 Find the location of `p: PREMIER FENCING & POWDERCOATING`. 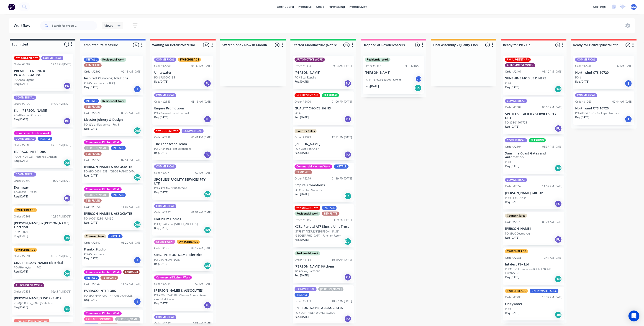

p: PREMIER FENCING & POWDERCOATING is located at coordinates (42, 73).